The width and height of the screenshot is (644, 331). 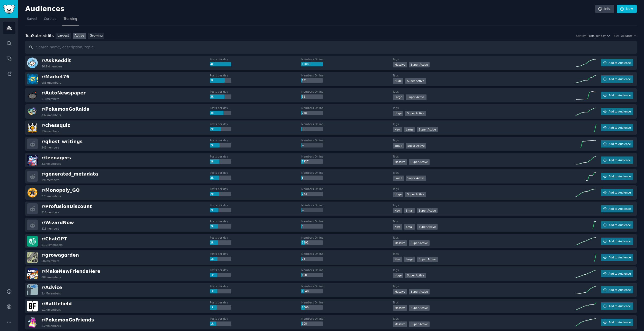 What do you see at coordinates (54, 239) in the screenshot?
I see `span: r/ ChatGPT` at bounding box center [54, 239].